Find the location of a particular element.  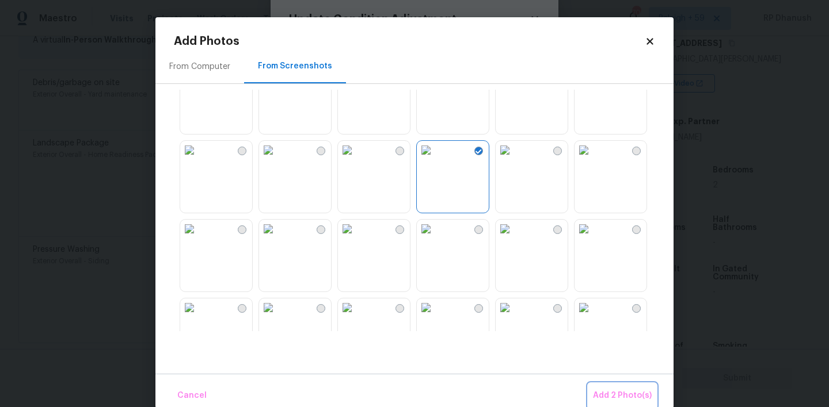

img: Screenshot Selected Check Icon is located at coordinates (478, 152).